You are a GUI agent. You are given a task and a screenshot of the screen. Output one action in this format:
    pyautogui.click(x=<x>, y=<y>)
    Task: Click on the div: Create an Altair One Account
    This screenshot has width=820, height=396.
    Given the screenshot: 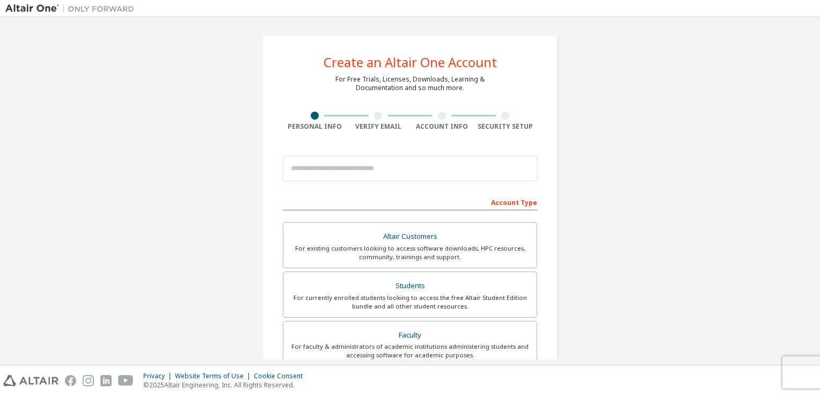 What is the action you would take?
    pyautogui.click(x=410, y=62)
    